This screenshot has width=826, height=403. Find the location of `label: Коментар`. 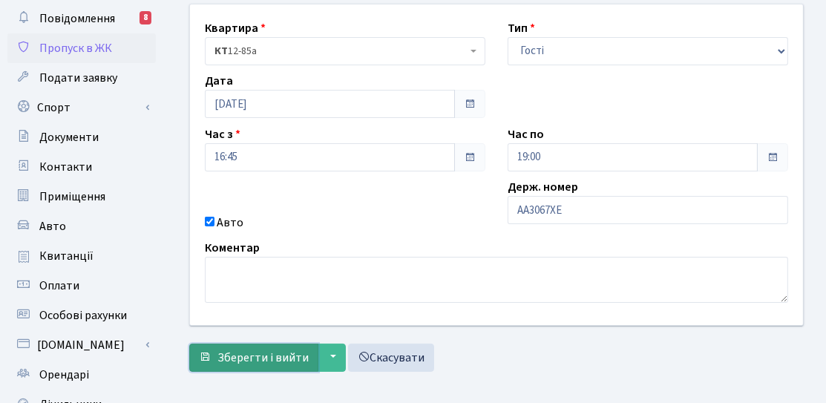

label: Коментар is located at coordinates (232, 248).